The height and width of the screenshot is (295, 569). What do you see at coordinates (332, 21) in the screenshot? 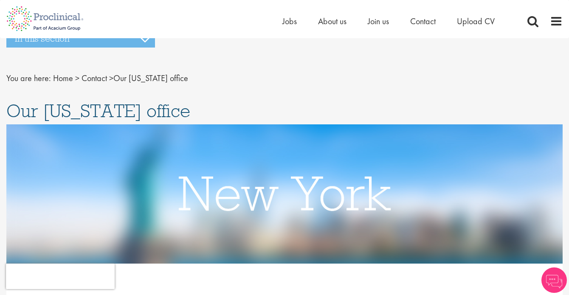
I see `a: About us` at bounding box center [332, 21].